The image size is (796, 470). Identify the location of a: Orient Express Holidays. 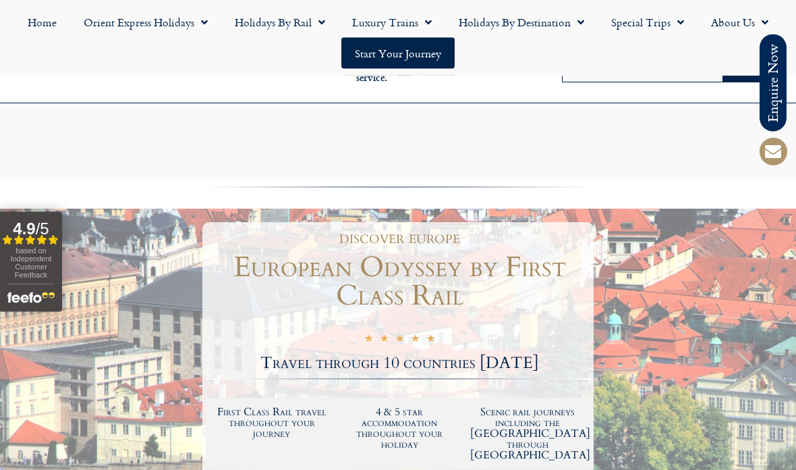
(146, 22).